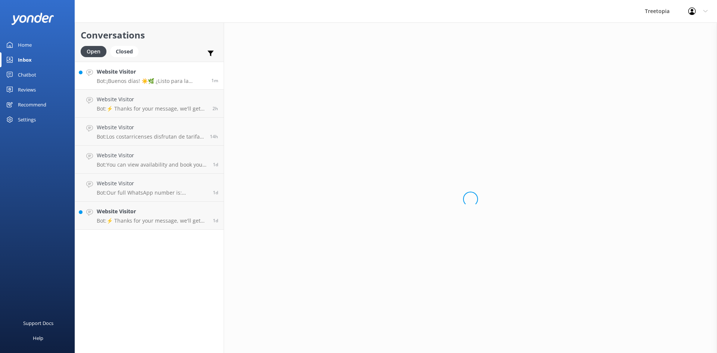 This screenshot has width=717, height=353. I want to click on a: Closed, so click(126, 51).